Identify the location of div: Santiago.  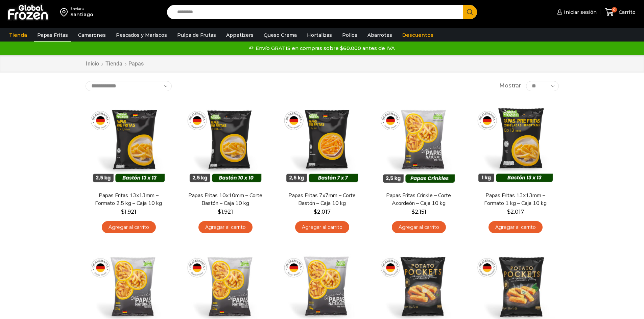
(82, 14).